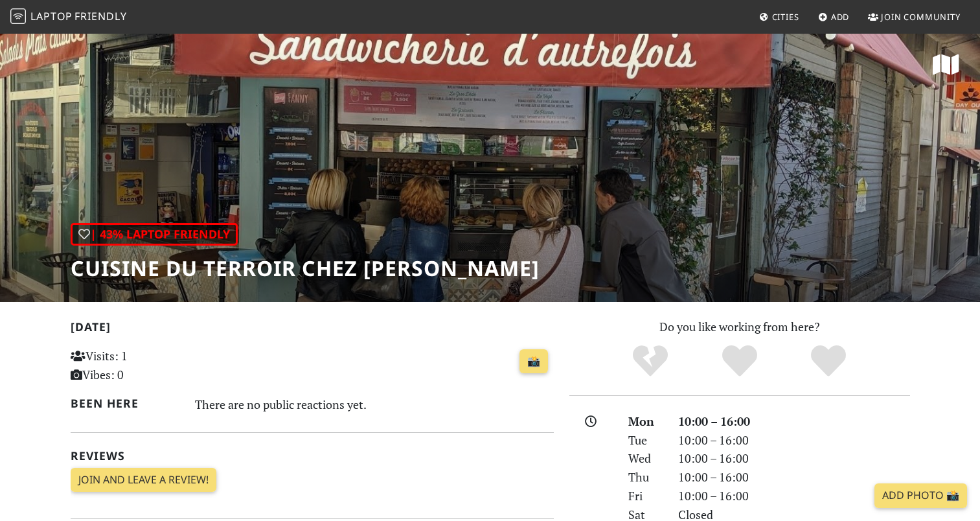 The width and height of the screenshot is (980, 521). I want to click on span: Laptop, so click(51, 16).